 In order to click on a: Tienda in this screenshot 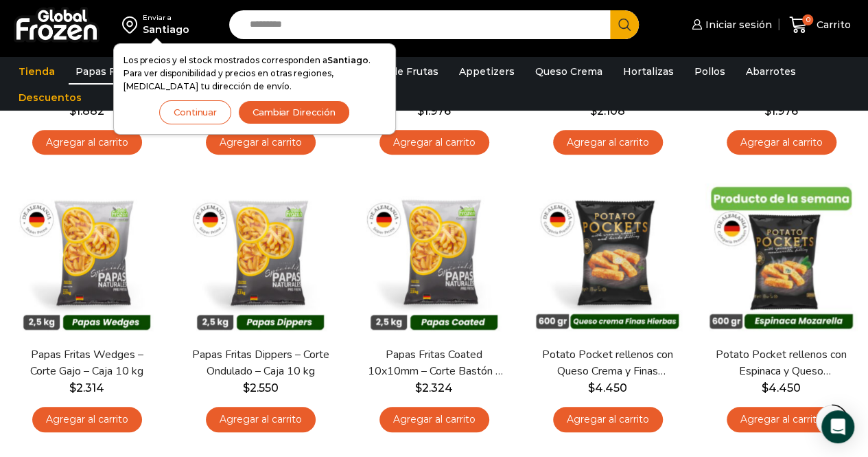, I will do `click(36, 71)`.